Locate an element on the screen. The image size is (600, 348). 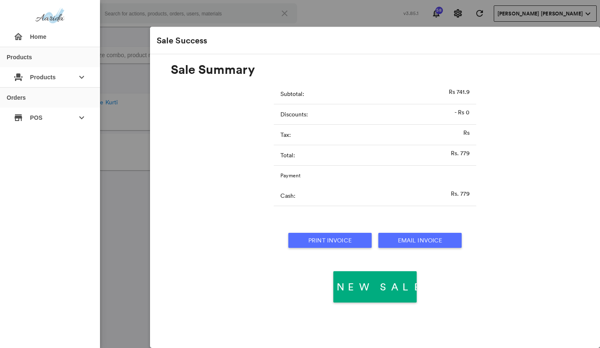
button: New Sale is located at coordinates (375, 286).